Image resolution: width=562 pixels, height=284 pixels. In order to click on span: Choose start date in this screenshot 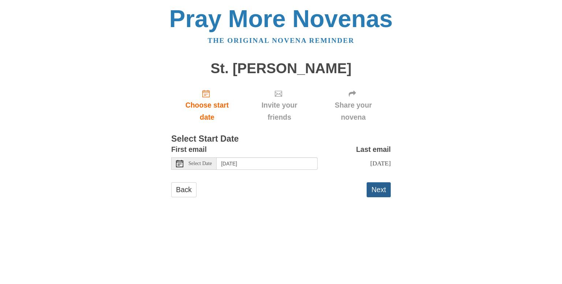, I will do `click(207, 111)`.